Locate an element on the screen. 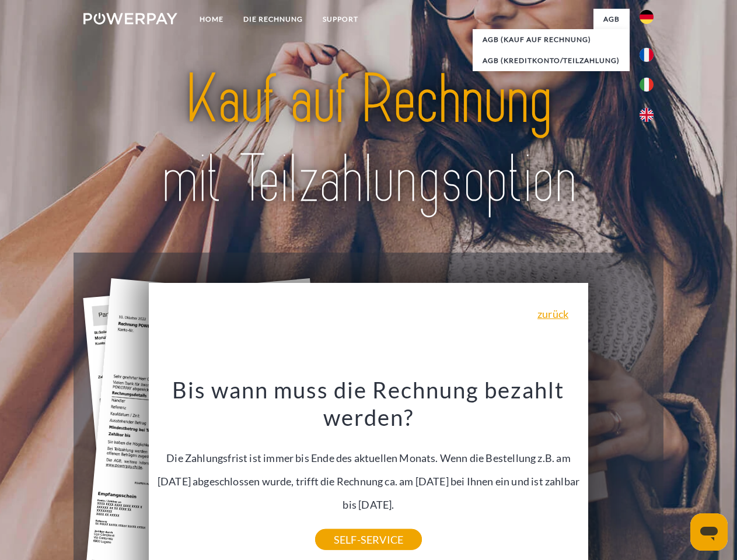 Image resolution: width=737 pixels, height=560 pixels. a: SELF-SERVICE is located at coordinates (368, 540).